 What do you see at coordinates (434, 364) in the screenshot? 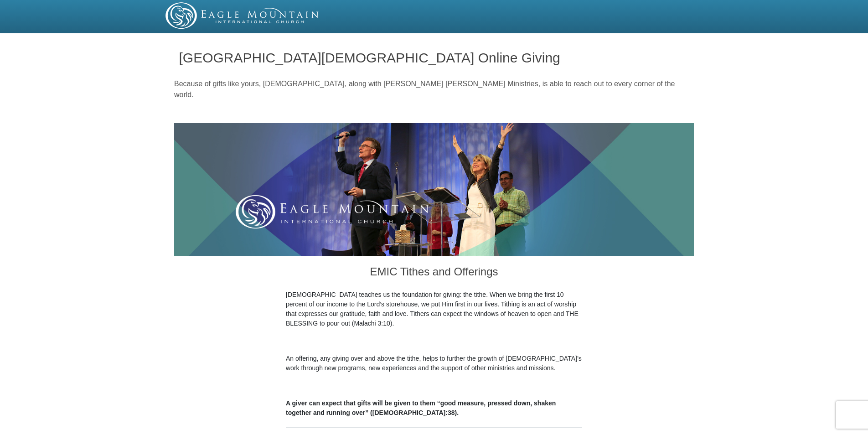
I see `p: An offering, any giving over and above the tithe, helps to further the growth of [DEMOGRAPHIC_DAT...` at bounding box center [434, 364].